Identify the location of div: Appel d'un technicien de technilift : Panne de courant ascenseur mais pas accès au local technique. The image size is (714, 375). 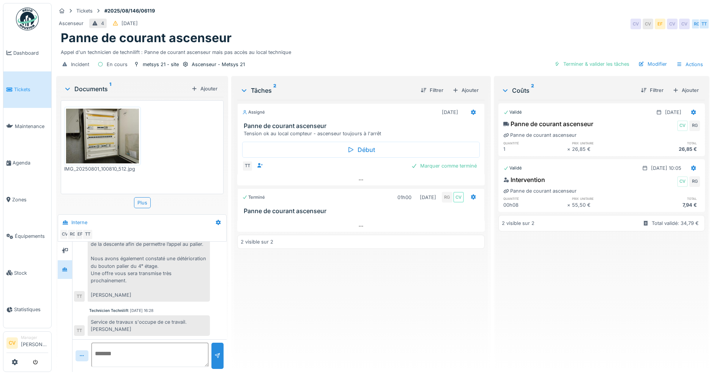
(383, 50).